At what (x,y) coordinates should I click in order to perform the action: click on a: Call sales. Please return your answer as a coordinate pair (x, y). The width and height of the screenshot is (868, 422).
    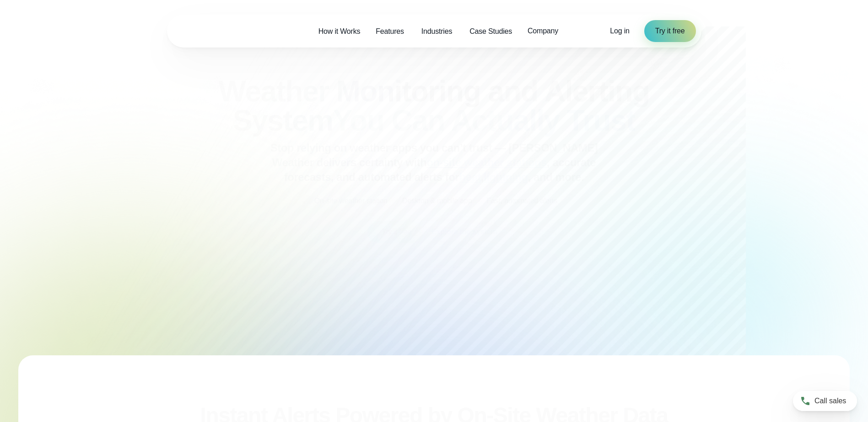
    Looking at the image, I should click on (826, 402).